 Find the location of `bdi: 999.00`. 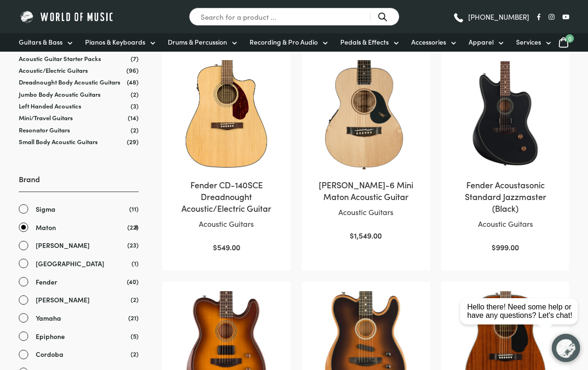

bdi: 999.00 is located at coordinates (506, 247).